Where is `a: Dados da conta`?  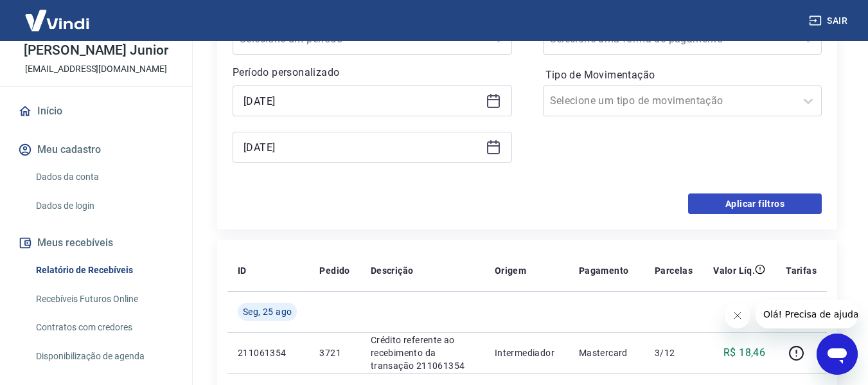
a: Dados da conta is located at coordinates (103, 177).